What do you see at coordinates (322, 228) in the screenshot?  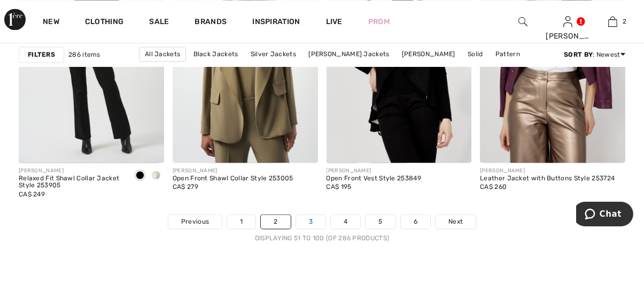 I see `nav: Page navigation` at bounding box center [322, 228].